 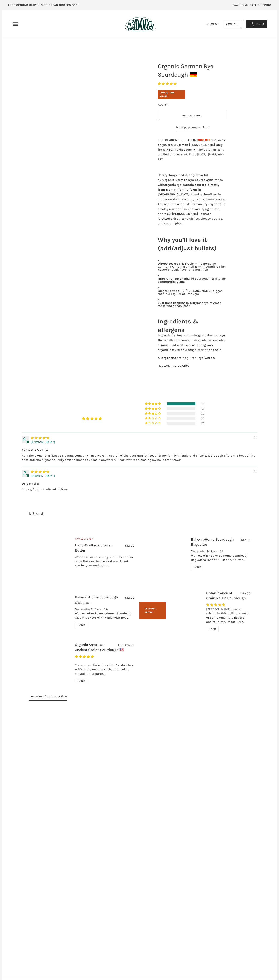 What do you see at coordinates (192, 292) in the screenshot?
I see `p: (bigger than our regular sourdough)` at bounding box center [192, 292].